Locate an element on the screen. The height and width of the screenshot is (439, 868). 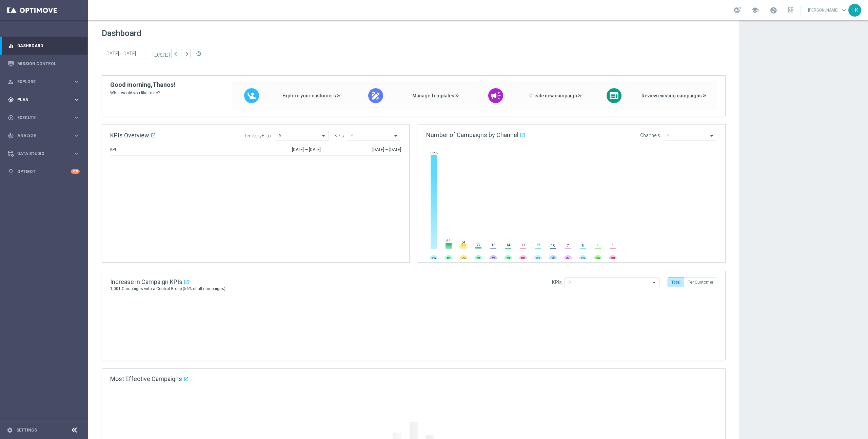
a: Settings is located at coordinates (26, 430).